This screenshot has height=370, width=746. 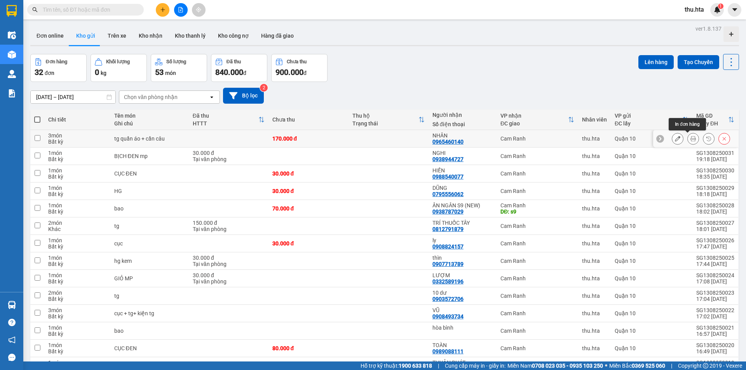 I want to click on span: thu.hta, so click(x=694, y=9).